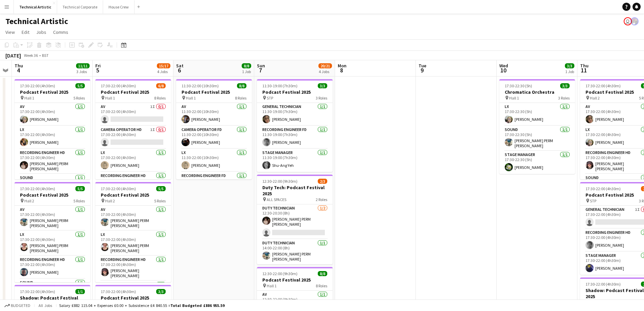 This screenshot has width=644, height=311. What do you see at coordinates (322, 199) in the screenshot?
I see `span: 2 Roles` at bounding box center [322, 199].